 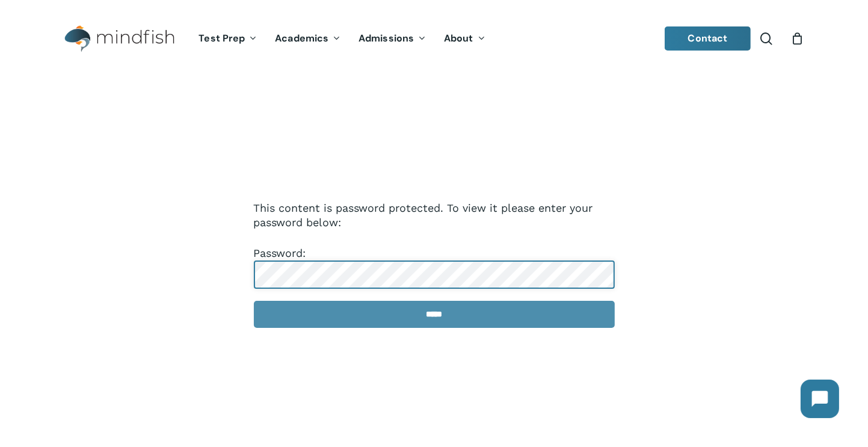 What do you see at coordinates (708, 38) in the screenshot?
I see `span: Contact` at bounding box center [708, 38].